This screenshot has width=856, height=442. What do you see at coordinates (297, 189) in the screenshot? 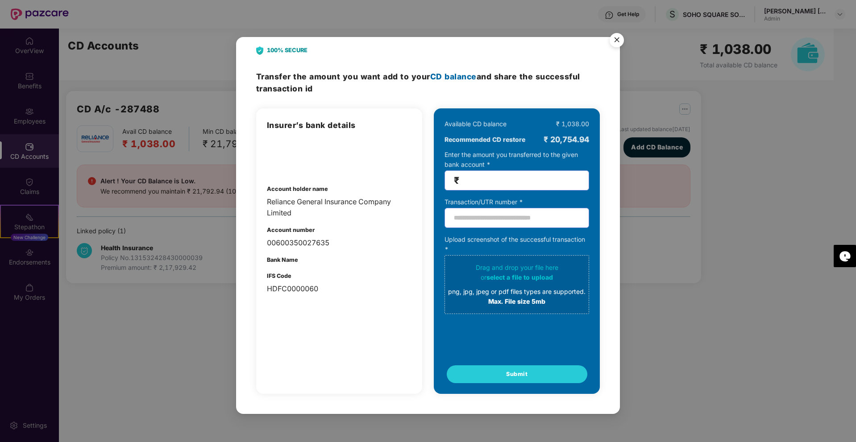
I see `b: Account holder name` at bounding box center [297, 189].